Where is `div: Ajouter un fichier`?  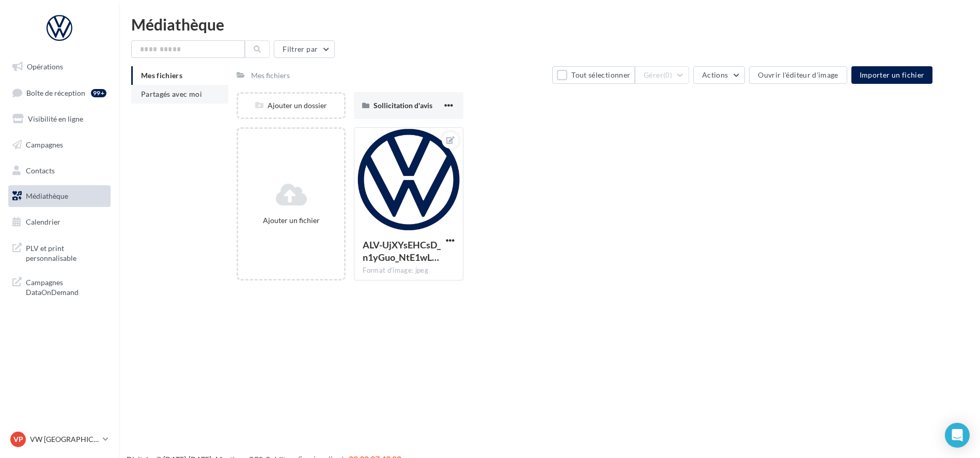
div: Ajouter un fichier is located at coordinates (291, 220).